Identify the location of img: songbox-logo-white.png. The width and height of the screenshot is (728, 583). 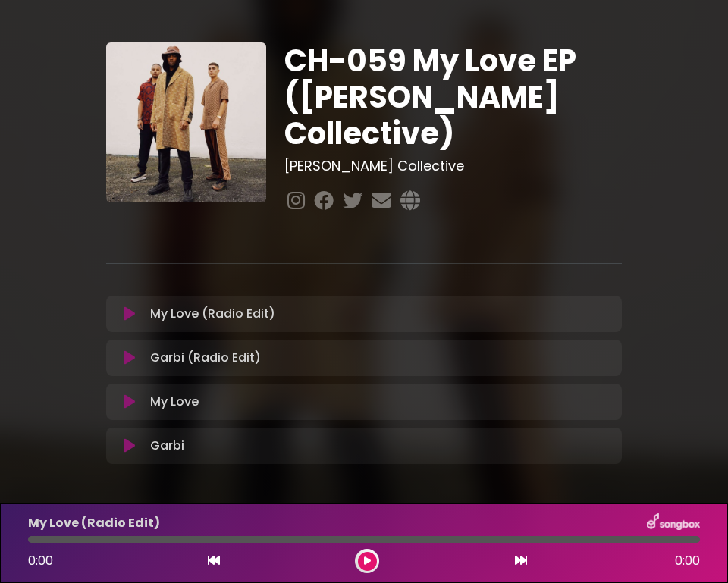
(674, 523).